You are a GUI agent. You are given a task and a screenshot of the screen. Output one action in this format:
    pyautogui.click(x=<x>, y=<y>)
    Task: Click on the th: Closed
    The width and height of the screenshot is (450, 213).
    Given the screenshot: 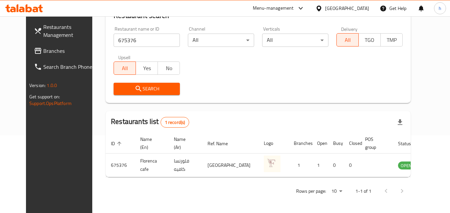 What is the action you would take?
    pyautogui.click(x=352, y=143)
    